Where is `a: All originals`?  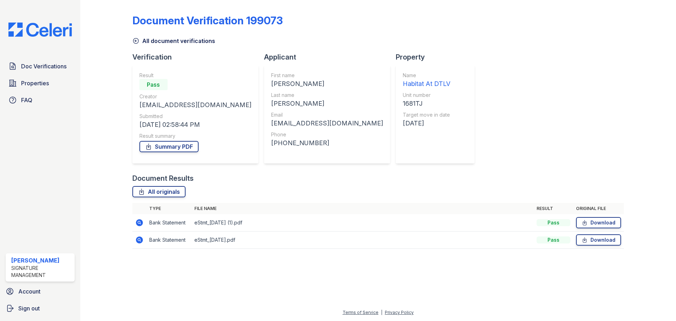 a: All originals is located at coordinates (159, 192).